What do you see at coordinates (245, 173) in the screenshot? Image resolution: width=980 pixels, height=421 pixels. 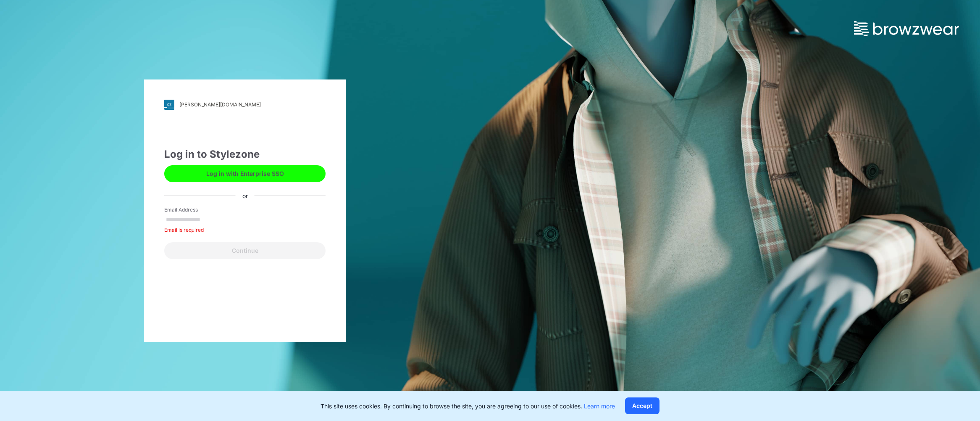 I see `button: Log in with Enterprise SSO` at bounding box center [245, 173].